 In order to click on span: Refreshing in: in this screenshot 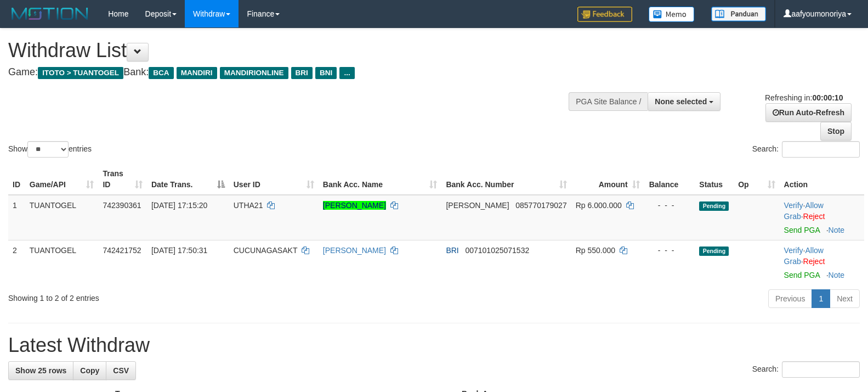, I will do `click(804, 98)`.